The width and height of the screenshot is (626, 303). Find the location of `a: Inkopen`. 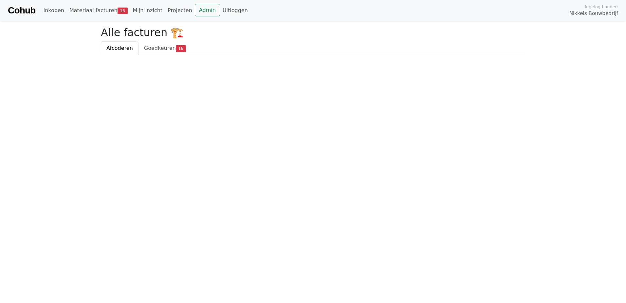

a: Inkopen is located at coordinates (53, 10).